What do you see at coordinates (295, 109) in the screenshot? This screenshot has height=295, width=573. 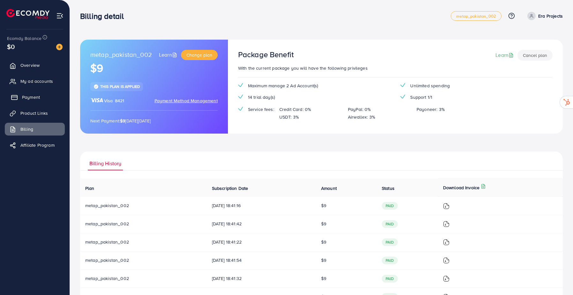 I see `p: Credit Card: 0%` at bounding box center [295, 109].